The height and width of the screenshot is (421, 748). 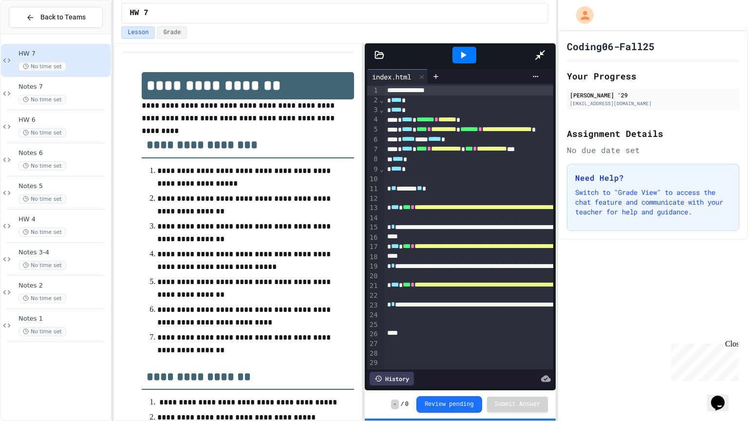 I want to click on h1: Coding06-Fall25, so click(x=611, y=46).